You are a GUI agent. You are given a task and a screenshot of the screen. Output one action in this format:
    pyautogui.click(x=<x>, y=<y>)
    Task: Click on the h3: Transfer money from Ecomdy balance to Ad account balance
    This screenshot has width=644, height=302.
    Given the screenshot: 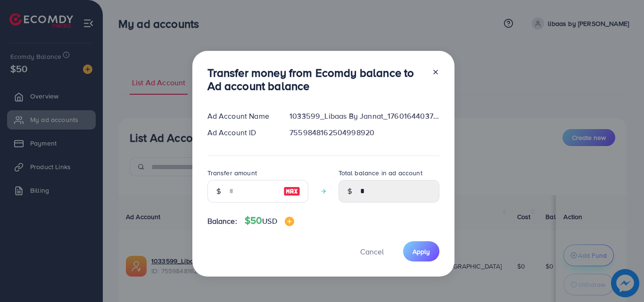 What is the action you would take?
    pyautogui.click(x=316, y=80)
    